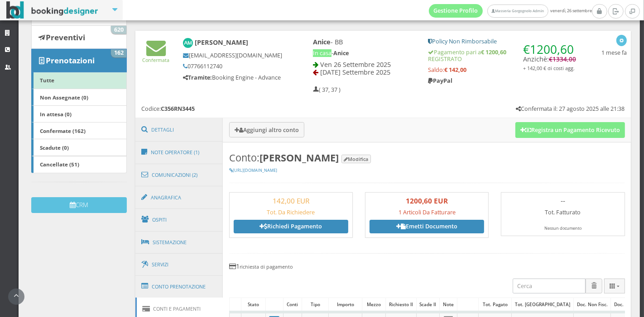 The image size is (644, 317). What do you see at coordinates (180, 198) in the screenshot?
I see `a: Anagrafica` at bounding box center [180, 198].